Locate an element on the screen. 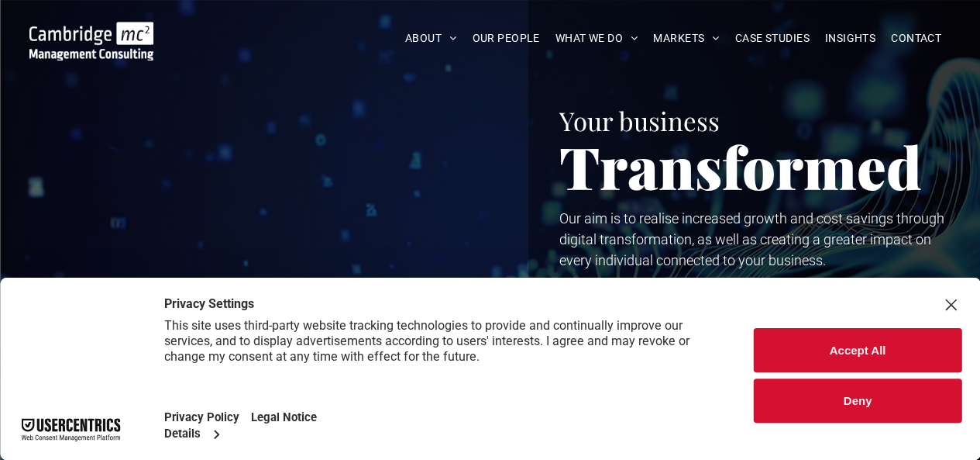 The image size is (980, 460). img: Go to Homepage is located at coordinates (91, 41).